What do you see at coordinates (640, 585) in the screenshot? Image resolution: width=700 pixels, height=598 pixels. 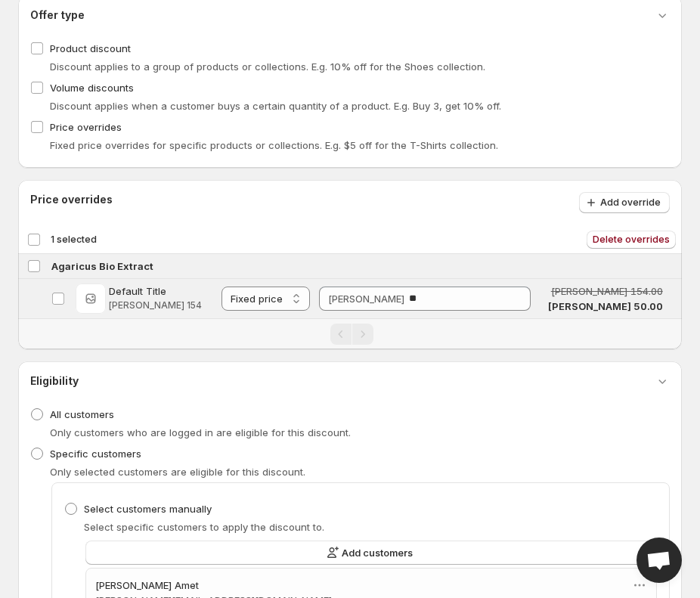 I see `button: Actions dropdown` at bounding box center [640, 585].